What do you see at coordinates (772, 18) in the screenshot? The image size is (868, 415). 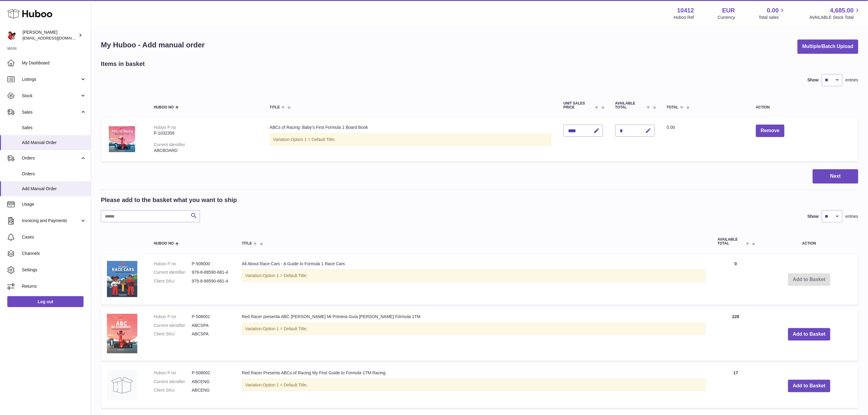 I see `span: Total sales` at bounding box center [772, 18].